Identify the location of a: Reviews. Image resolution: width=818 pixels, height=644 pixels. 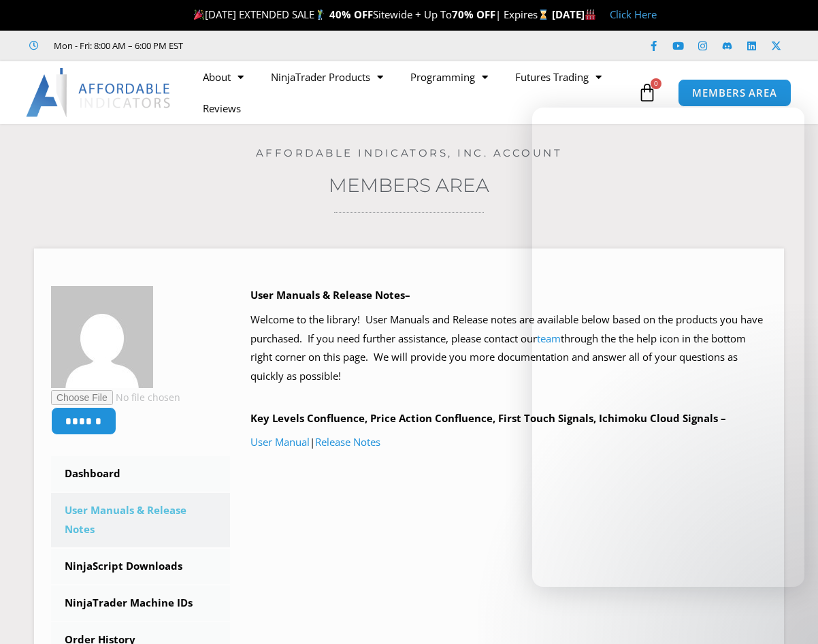
(222, 109).